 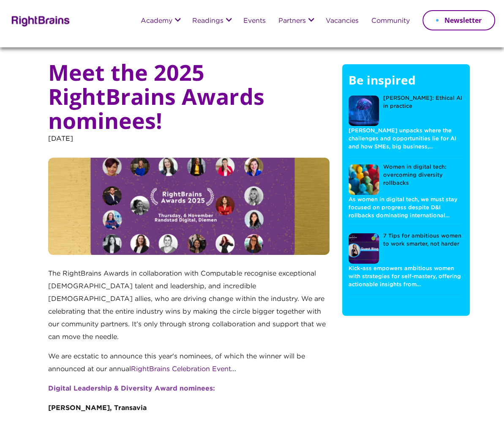 What do you see at coordinates (208, 21) in the screenshot?
I see `a: Readings` at bounding box center [208, 21].